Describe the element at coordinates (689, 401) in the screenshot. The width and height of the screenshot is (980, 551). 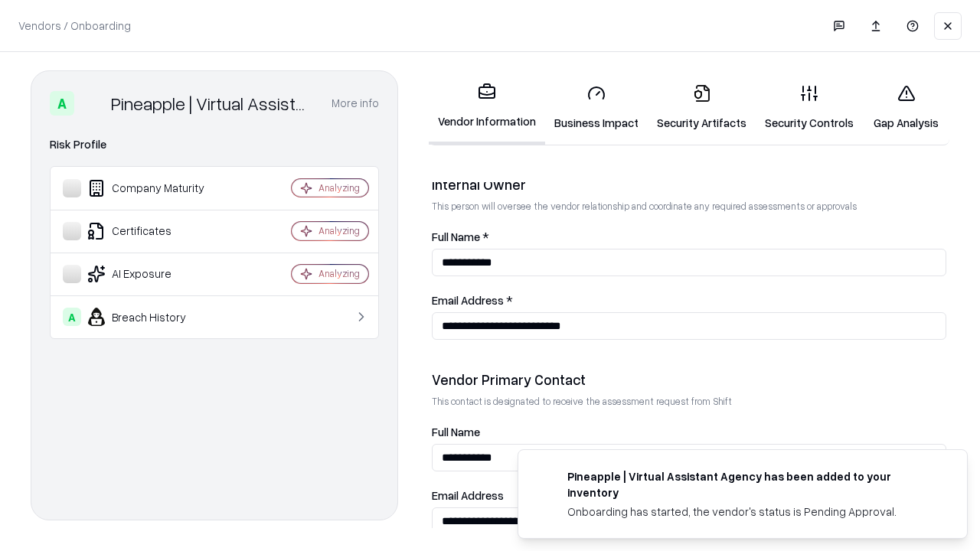
I see `p: This contact is designated to receive the assessment request from Shift` at that location.